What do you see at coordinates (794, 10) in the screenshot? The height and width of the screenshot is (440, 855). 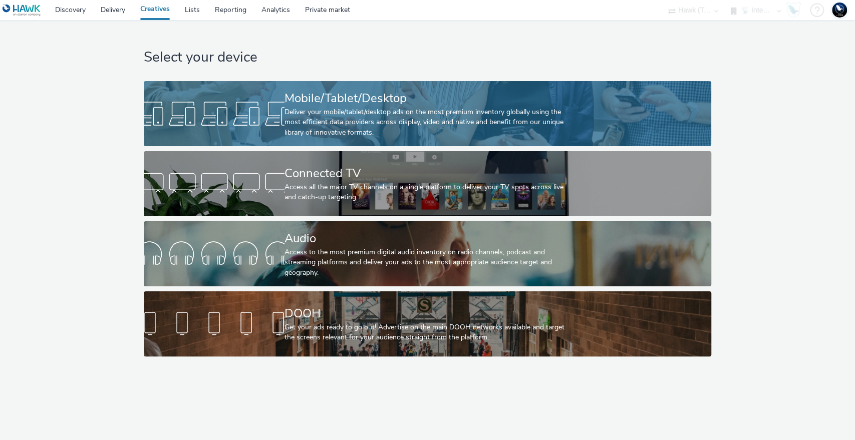 I see `img: Hawk Academy` at bounding box center [794, 10].